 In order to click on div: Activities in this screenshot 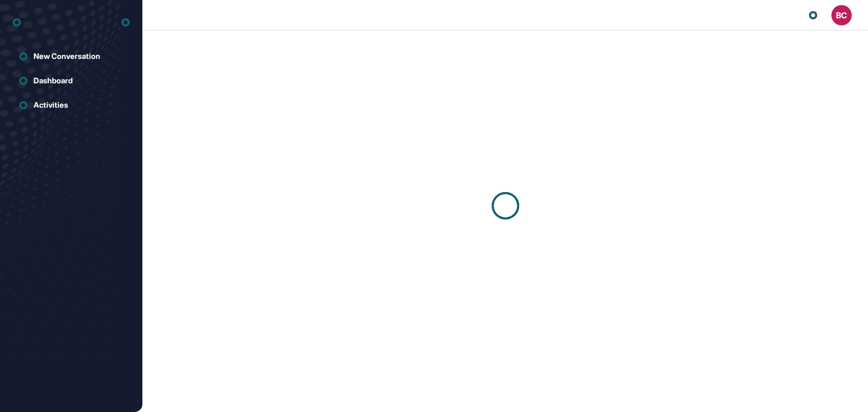, I will do `click(51, 105)`.